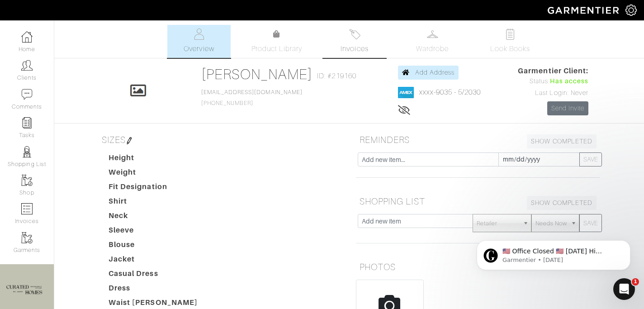 This screenshot has width=644, height=309. What do you see at coordinates (635, 282) in the screenshot?
I see `span: 1` at bounding box center [635, 282].